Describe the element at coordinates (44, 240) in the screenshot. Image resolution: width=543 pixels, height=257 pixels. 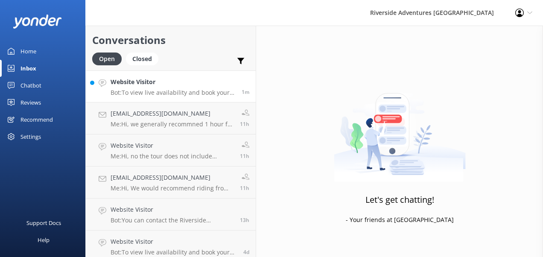
I see `div: Help` at that location.